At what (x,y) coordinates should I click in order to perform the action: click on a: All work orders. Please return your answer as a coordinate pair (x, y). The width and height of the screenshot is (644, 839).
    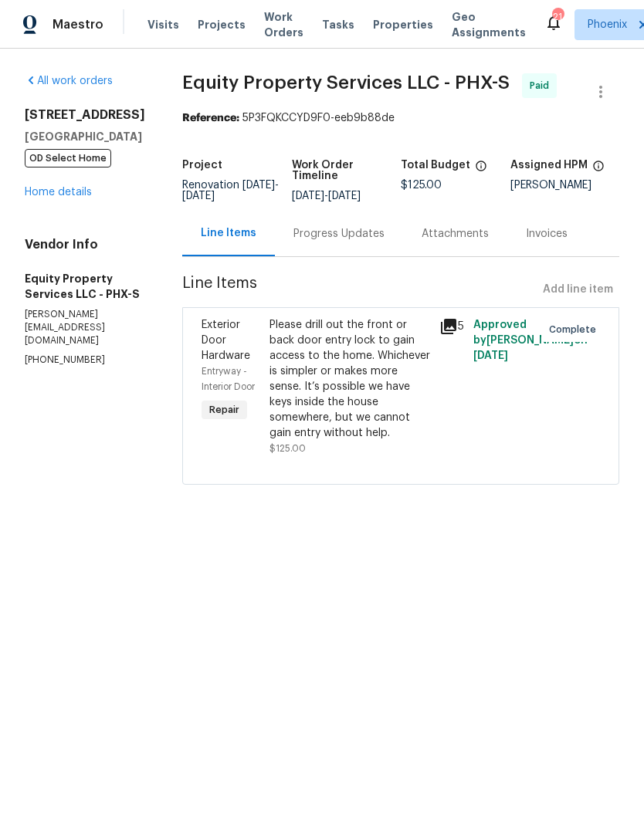
    Looking at the image, I should click on (69, 81).